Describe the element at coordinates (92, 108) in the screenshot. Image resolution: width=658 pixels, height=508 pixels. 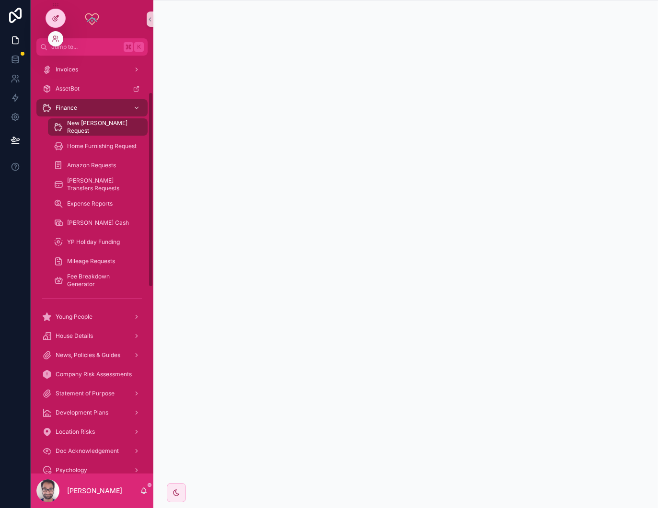
I see `a: Finance` at that location.